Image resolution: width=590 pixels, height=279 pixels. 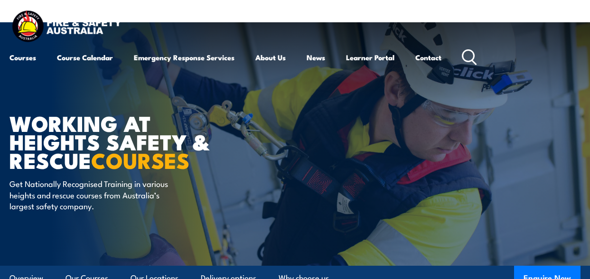 What do you see at coordinates (85, 57) in the screenshot?
I see `a: Course Calendar` at bounding box center [85, 57].